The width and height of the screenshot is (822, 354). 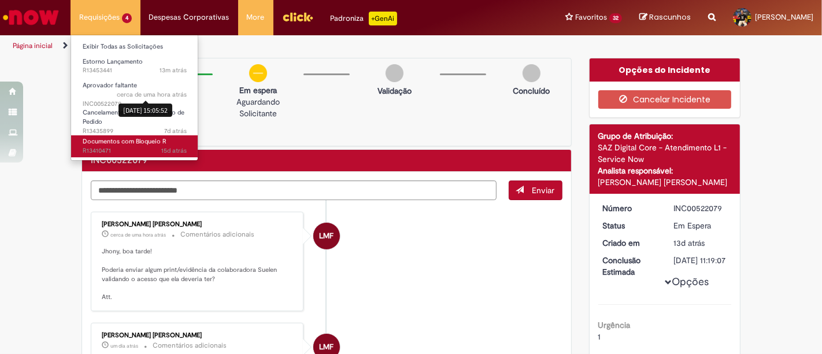 What do you see at coordinates (364, 19) in the screenshot?
I see `div: Padroniza` at bounding box center [364, 19].